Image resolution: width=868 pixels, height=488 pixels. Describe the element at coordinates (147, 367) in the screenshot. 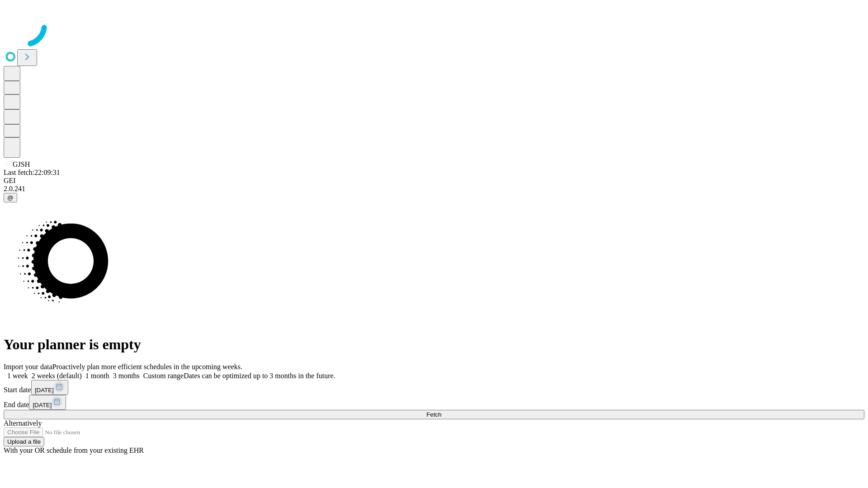

I see `span: Proactively plan more efficient schedules in the upcoming weeks.` at that location.